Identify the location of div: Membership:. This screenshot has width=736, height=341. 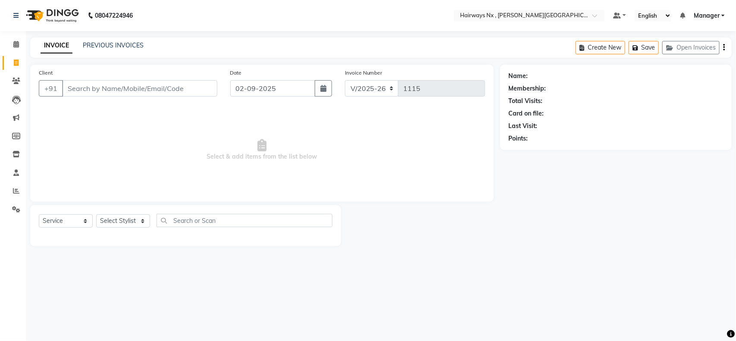
(527, 88).